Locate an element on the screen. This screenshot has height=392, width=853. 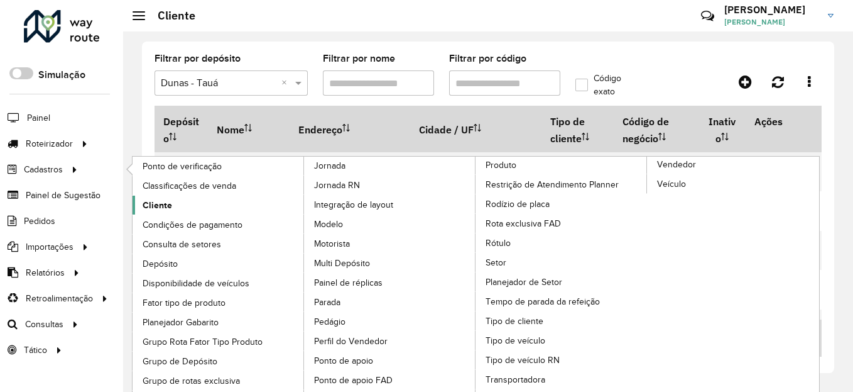
a: Jornada RN is located at coordinates (390, 185).